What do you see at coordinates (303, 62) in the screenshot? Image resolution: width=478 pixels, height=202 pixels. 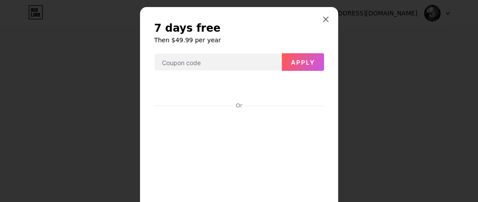 I see `button: Apply` at bounding box center [303, 62].